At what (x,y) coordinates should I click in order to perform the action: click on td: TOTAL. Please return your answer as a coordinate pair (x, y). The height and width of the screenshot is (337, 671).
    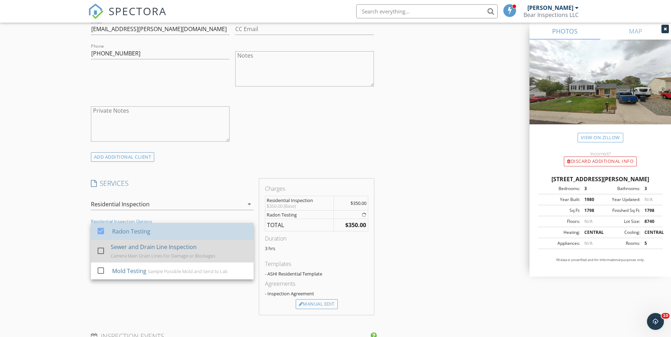
    Looking at the image, I should click on (299, 225).